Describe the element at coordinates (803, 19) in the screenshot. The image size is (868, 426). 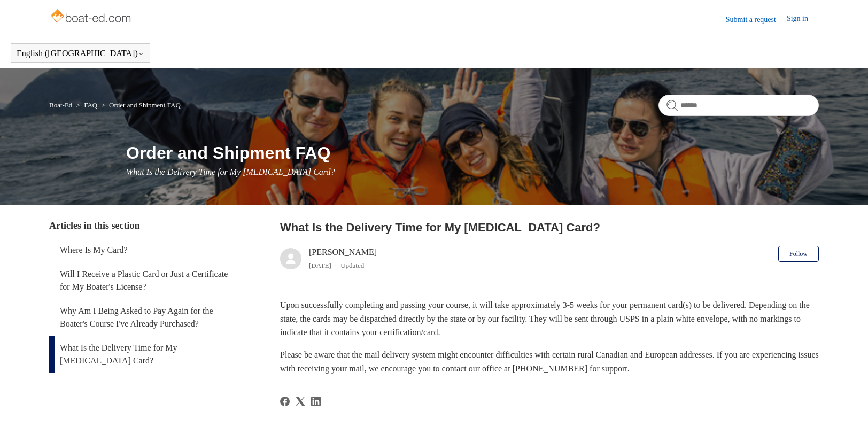
I see `a: Sign in` at that location.